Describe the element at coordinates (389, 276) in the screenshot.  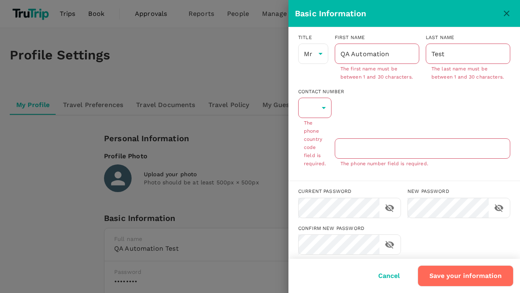
I see `button: Cancel` at that location.